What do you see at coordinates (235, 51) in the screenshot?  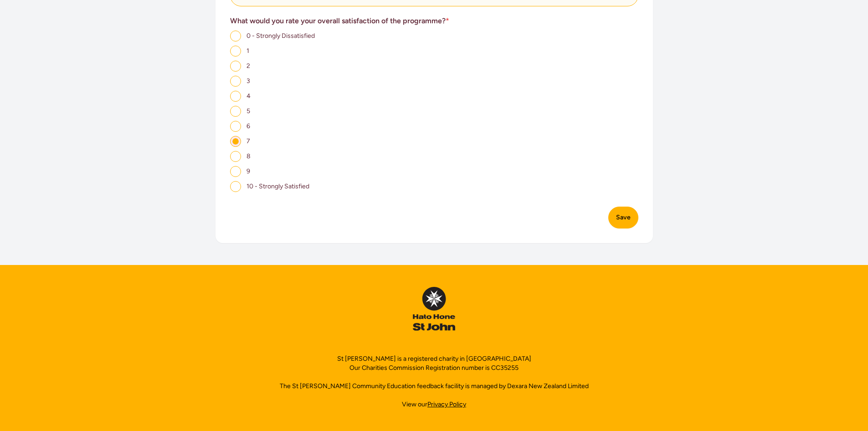 I see `input: 1` at bounding box center [235, 51].